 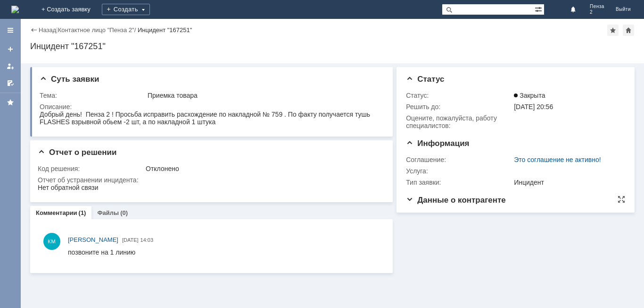 I want to click on a: Комментарии, so click(x=57, y=213).